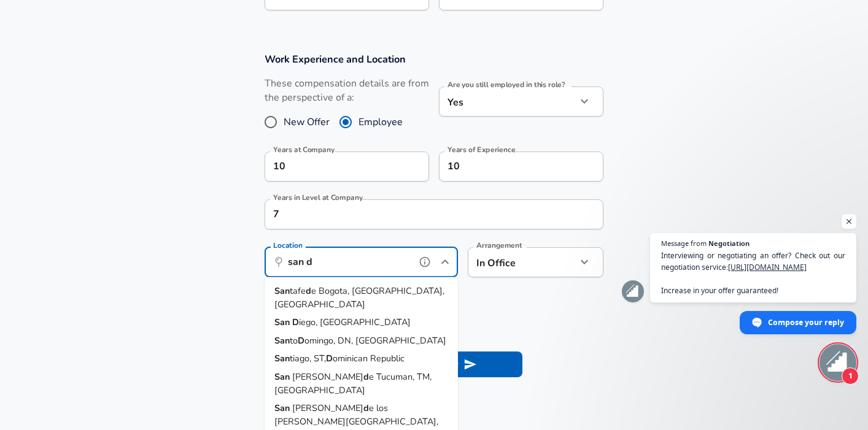 This screenshot has height=430, width=868. What do you see at coordinates (506, 85) in the screenshot?
I see `label: Are you still employed in this role?` at bounding box center [506, 85].